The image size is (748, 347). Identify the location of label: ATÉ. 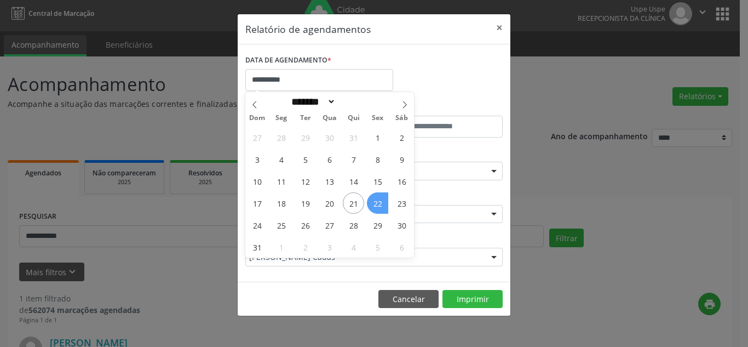
(440, 107).